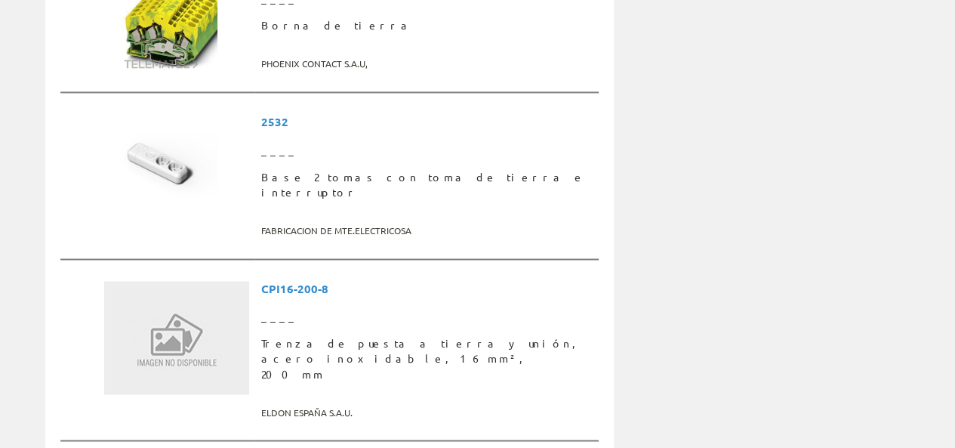 Image resolution: width=955 pixels, height=448 pixels. I want to click on span: Borna de tierra, so click(427, 26).